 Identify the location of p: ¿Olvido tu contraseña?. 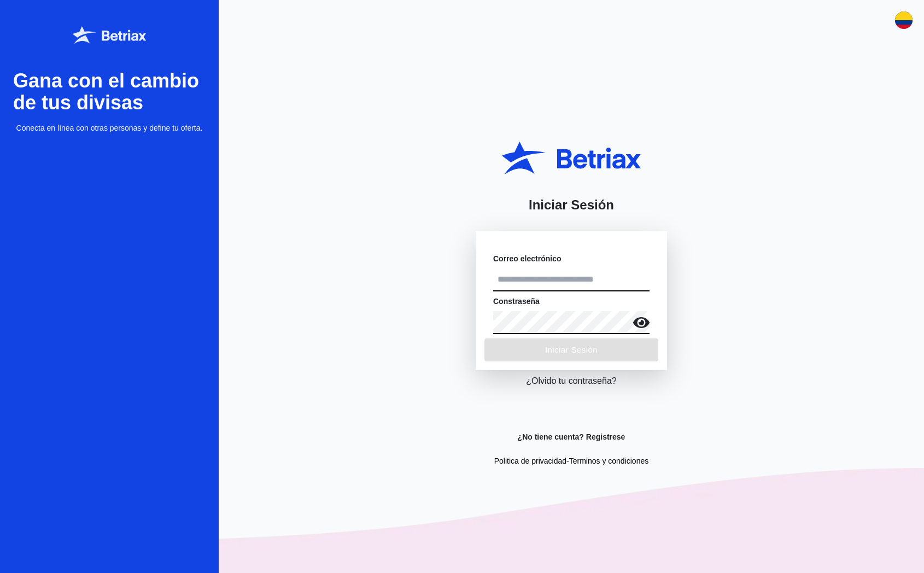
(571, 381).